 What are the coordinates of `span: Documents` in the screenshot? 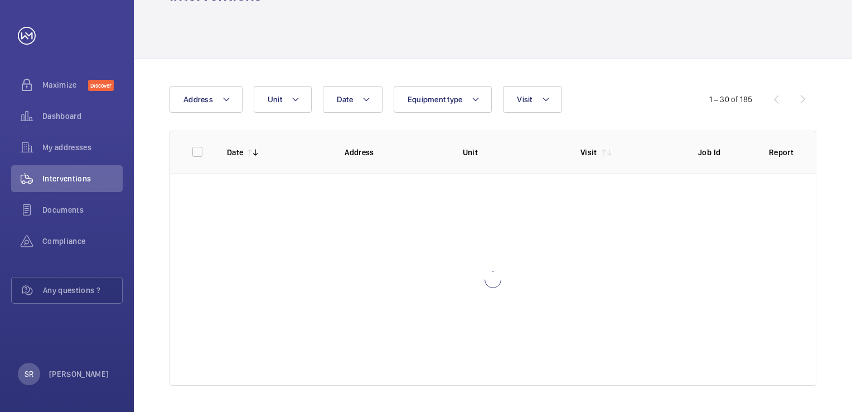 It's located at (83, 210).